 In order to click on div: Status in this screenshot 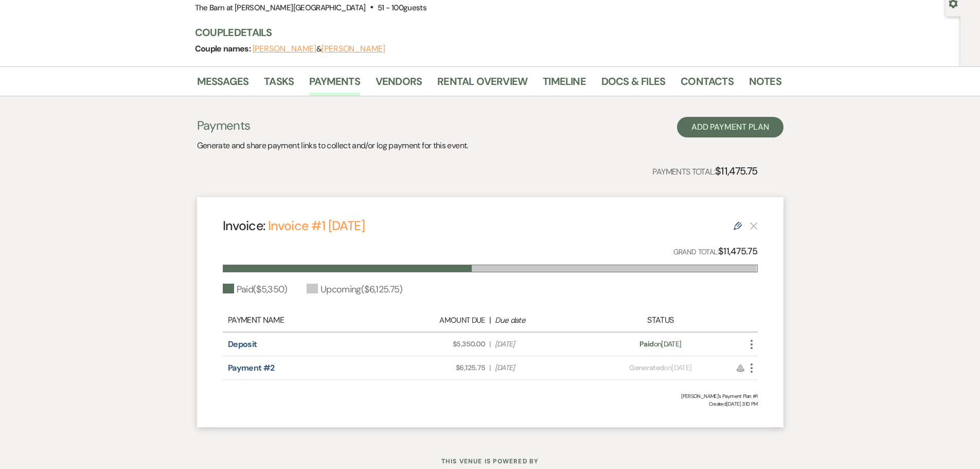, I will do `click(660, 320)`.